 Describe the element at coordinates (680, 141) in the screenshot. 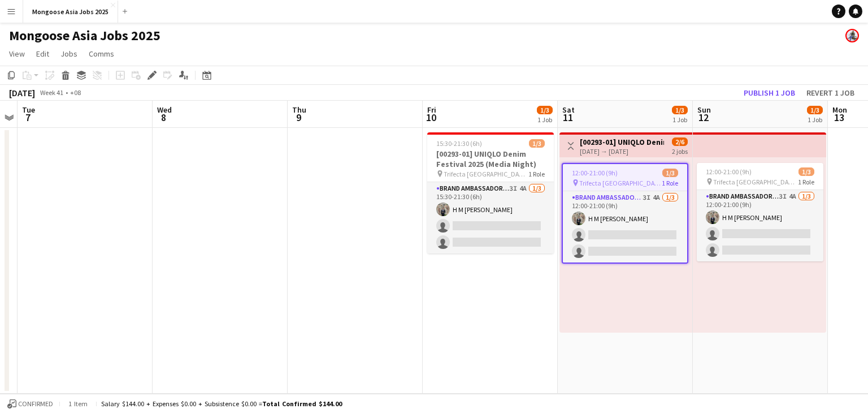

I see `span: 2/6` at that location.